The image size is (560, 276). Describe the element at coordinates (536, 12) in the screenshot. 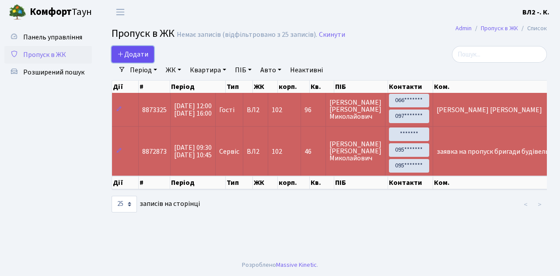

I see `a: ВЛ2 -. К.` at that location.